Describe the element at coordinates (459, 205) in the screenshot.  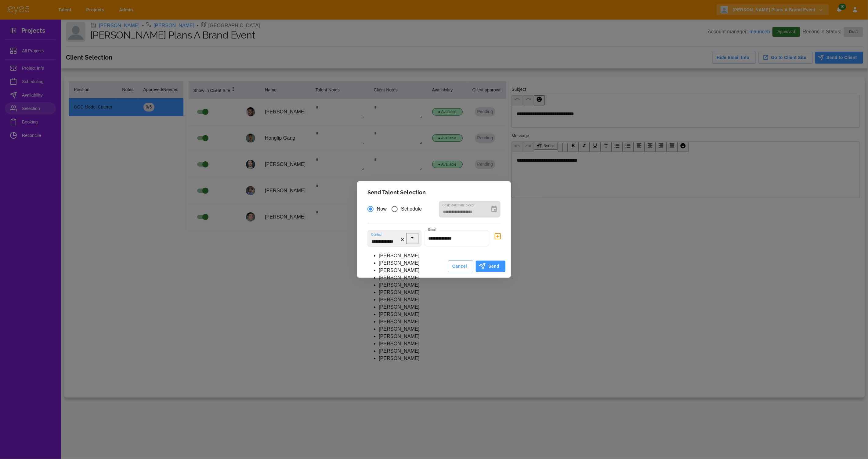
I see `label: Basic date time picker` at that location.